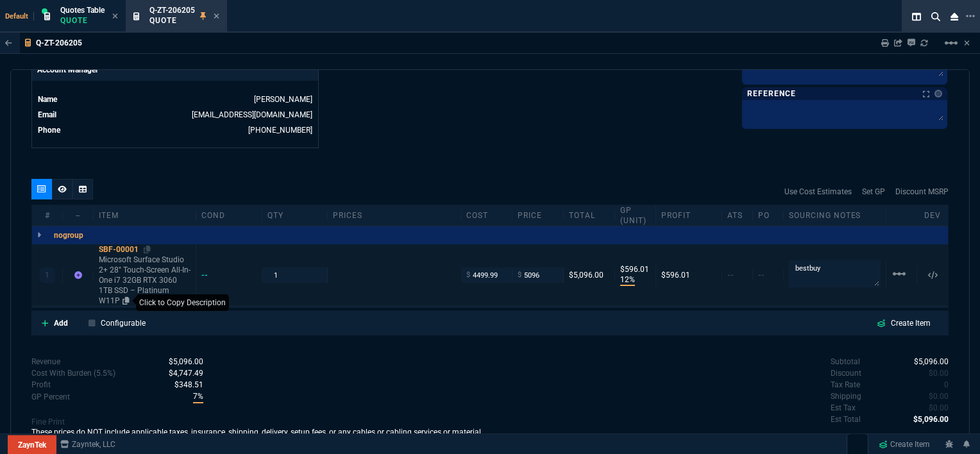 The image size is (980, 454). I want to click on nx-icon: Close Workbench, so click(954, 16).